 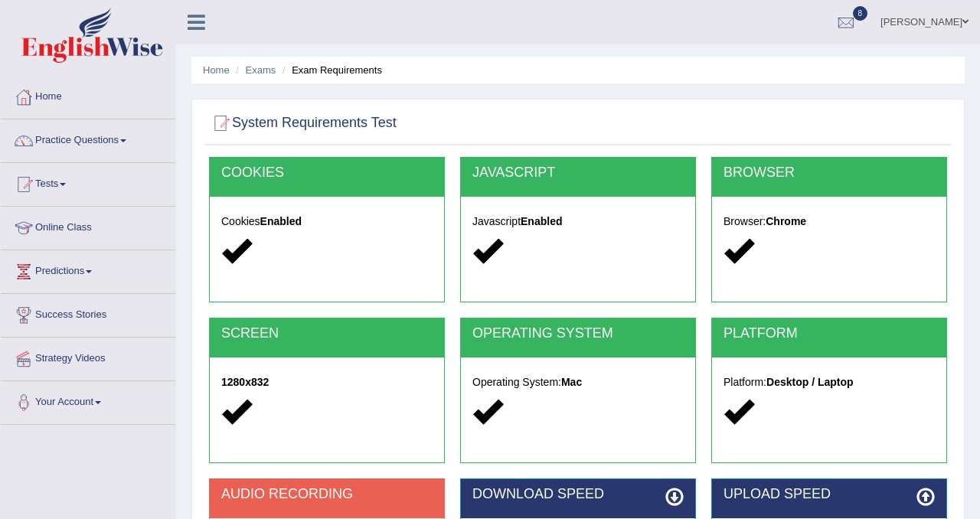 What do you see at coordinates (327, 334) in the screenshot?
I see `h2: SCREEN` at bounding box center [327, 334].